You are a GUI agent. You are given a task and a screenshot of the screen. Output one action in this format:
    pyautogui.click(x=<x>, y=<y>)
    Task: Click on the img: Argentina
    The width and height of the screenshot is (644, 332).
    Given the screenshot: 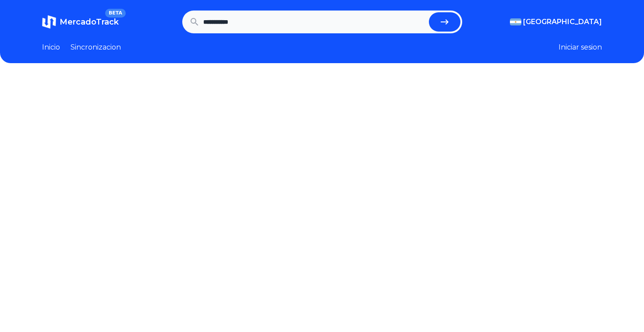 What is the action you would take?
    pyautogui.click(x=516, y=22)
    